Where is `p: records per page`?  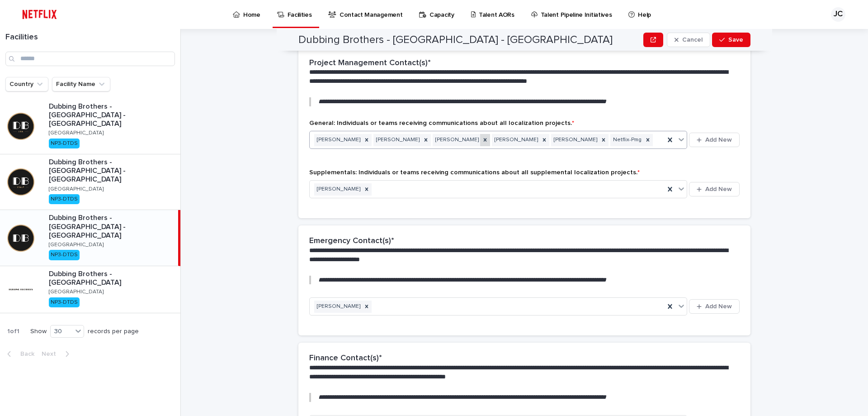
p: records per page is located at coordinates (113, 331).